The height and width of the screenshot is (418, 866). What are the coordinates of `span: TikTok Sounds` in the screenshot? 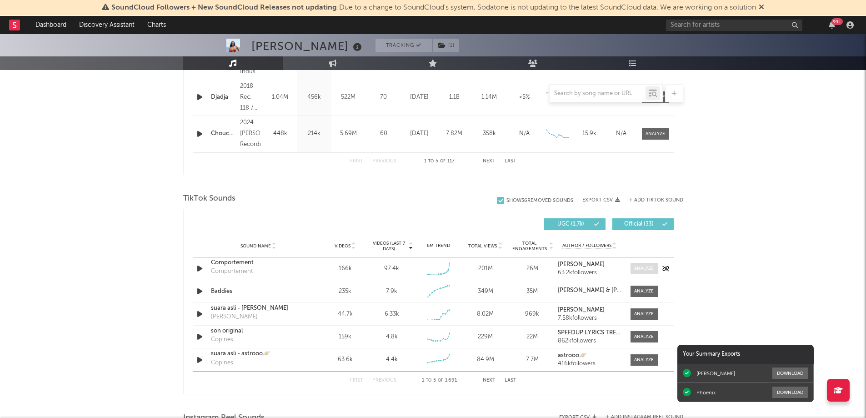 It's located at (209, 199).